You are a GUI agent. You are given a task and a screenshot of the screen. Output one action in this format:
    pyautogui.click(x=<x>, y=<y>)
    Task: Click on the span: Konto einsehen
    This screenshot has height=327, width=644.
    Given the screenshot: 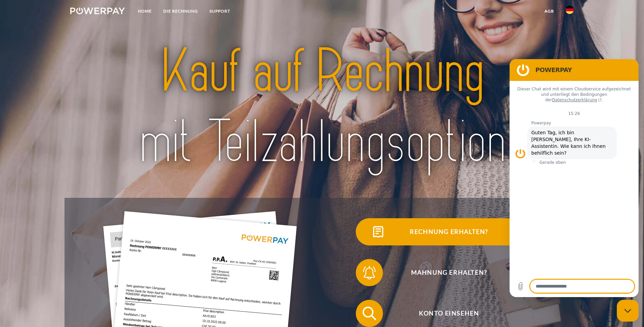 What is the action you would take?
    pyautogui.click(x=449, y=313)
    